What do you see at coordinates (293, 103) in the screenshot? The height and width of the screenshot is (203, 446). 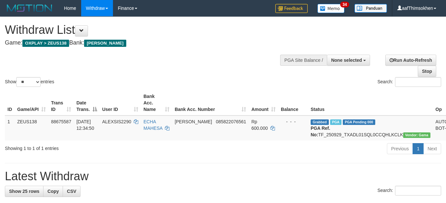 I see `th: Balance` at bounding box center [293, 103].